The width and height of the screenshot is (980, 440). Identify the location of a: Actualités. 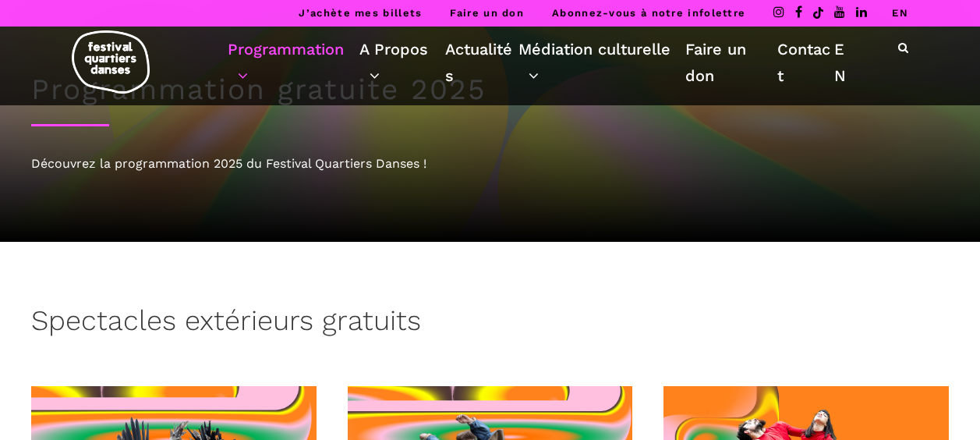
(482, 63).